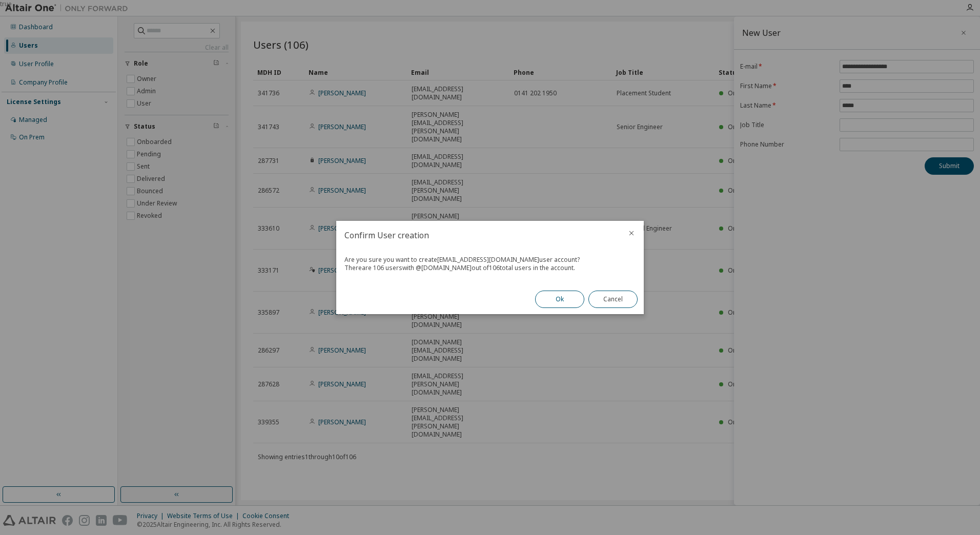 The height and width of the screenshot is (535, 980). What do you see at coordinates (632, 233) in the screenshot?
I see `button: close` at bounding box center [632, 233].